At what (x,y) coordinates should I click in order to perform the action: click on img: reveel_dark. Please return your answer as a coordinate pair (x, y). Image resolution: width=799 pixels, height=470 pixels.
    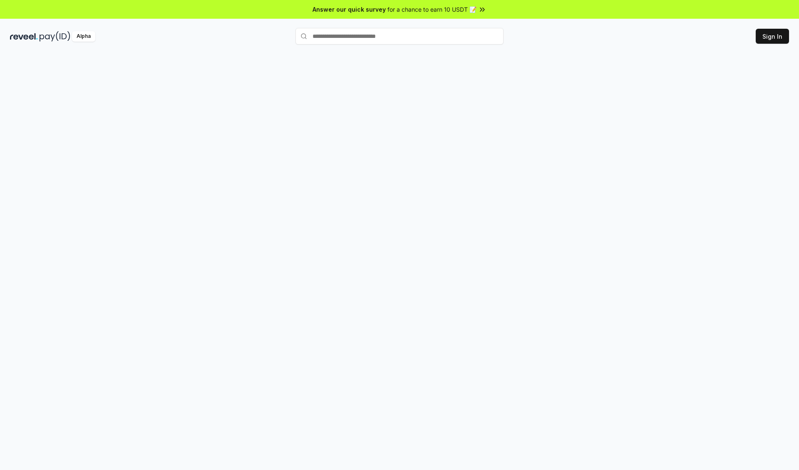
    Looking at the image, I should click on (24, 36).